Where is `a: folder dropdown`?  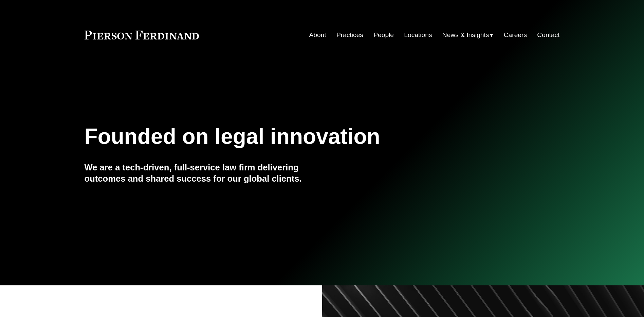
a: folder dropdown is located at coordinates (468, 35).